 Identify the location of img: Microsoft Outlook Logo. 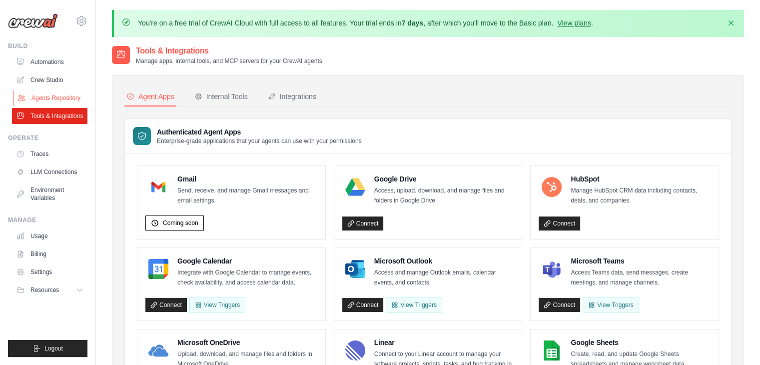
(355, 269).